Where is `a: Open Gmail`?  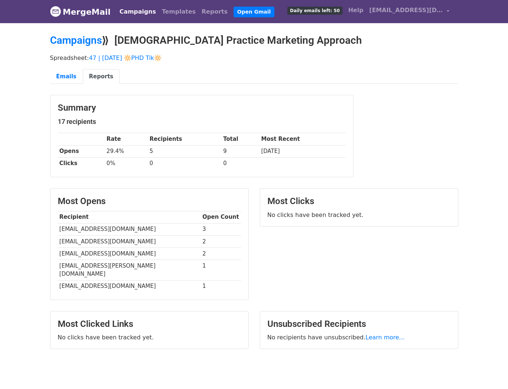 a: Open Gmail is located at coordinates (254, 12).